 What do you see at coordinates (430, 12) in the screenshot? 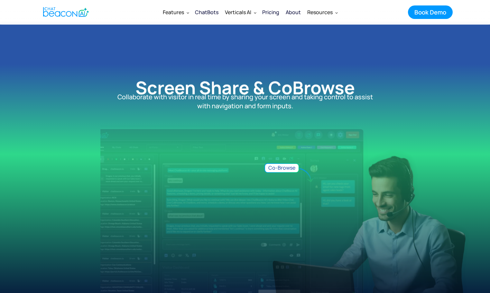
I see `a: Book Demo` at bounding box center [430, 12].